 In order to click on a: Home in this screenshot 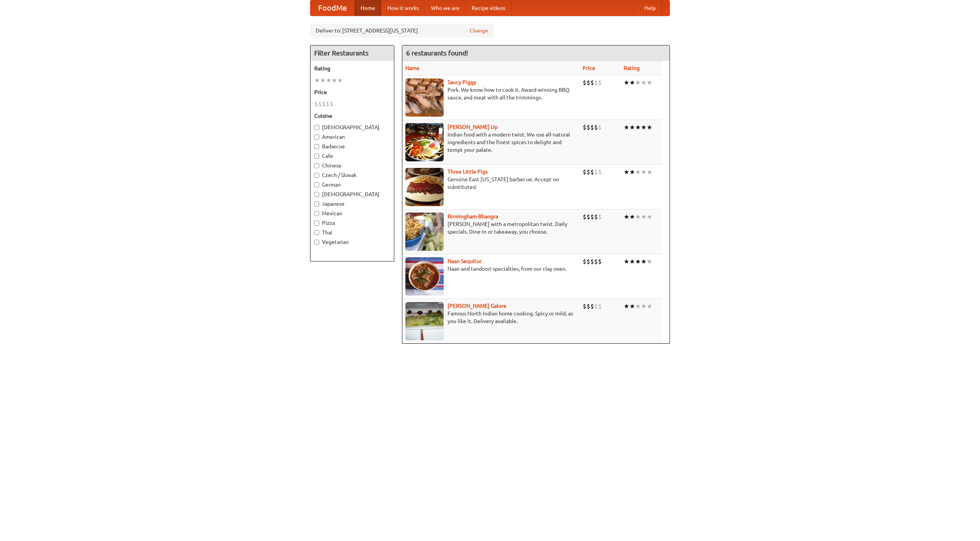, I will do `click(368, 8)`.